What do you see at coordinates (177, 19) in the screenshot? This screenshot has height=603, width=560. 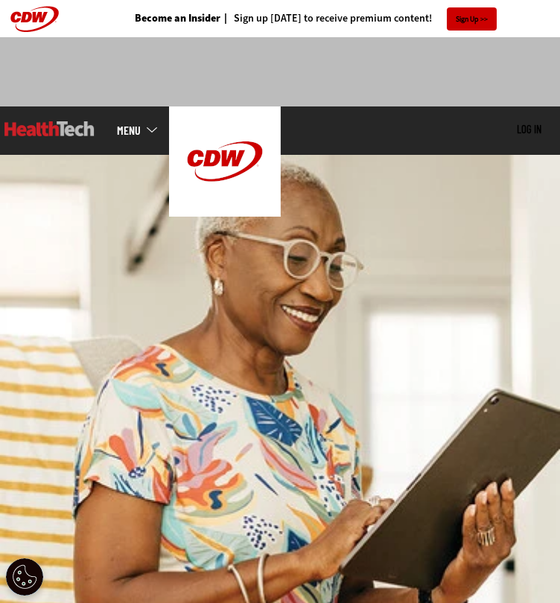 I see `a: Become an Insider` at bounding box center [177, 19].